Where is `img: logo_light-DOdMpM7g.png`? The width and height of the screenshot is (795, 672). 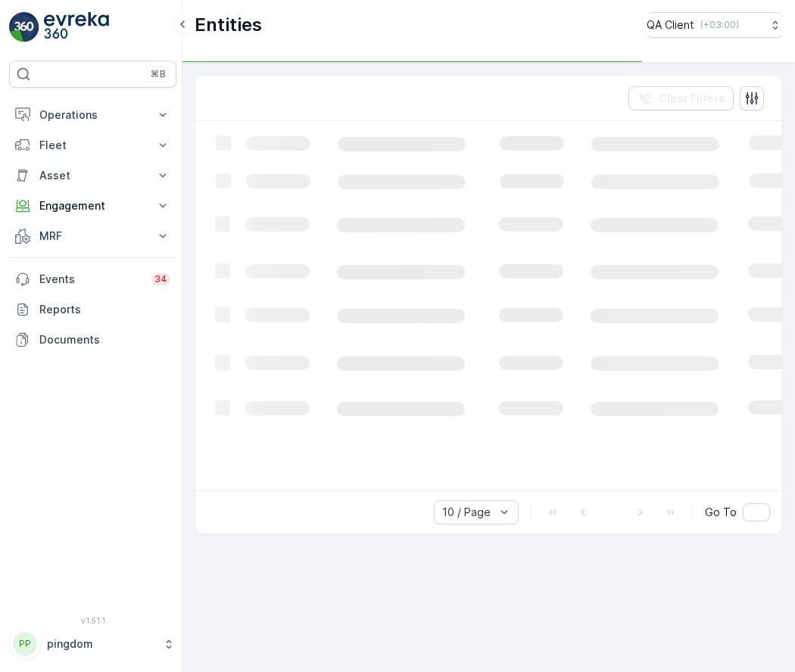
img: logo_light-DOdMpM7g.png is located at coordinates (77, 28).